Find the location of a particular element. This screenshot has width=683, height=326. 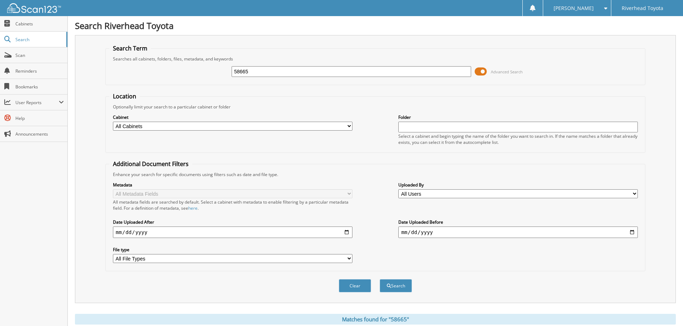

label: Folder is located at coordinates (518, 117).